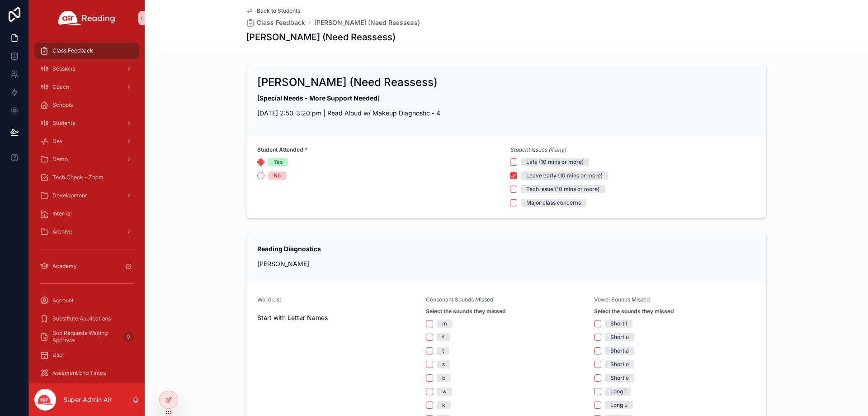 The width and height of the screenshot is (868, 416). What do you see at coordinates (58, 355) in the screenshot?
I see `span: User` at bounding box center [58, 355].